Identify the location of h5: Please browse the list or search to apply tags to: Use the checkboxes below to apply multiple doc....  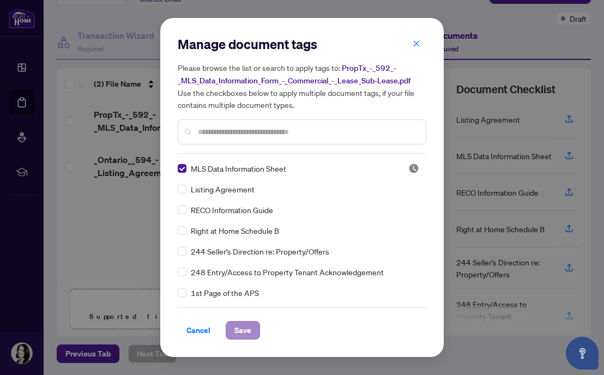
(302, 86).